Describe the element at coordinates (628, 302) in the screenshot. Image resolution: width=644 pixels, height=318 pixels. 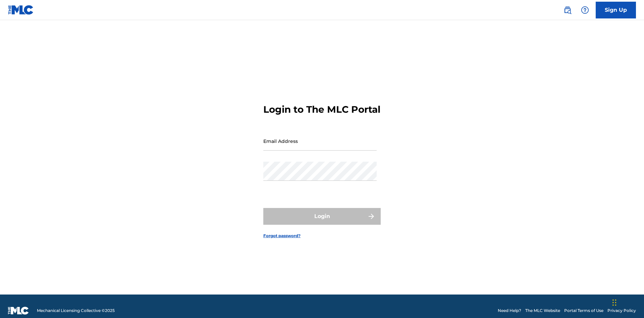
I see `div: Chat Widget` at that location.